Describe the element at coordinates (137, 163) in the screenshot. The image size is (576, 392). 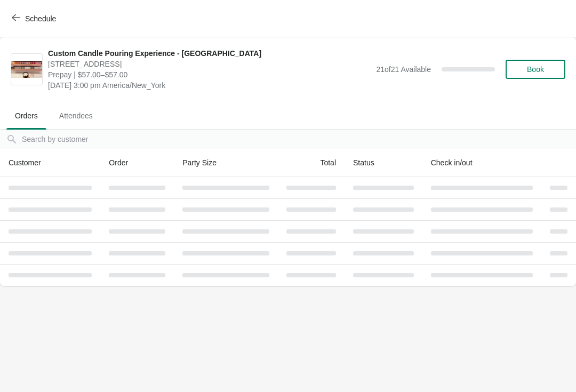
I see `th: Order` at that location.